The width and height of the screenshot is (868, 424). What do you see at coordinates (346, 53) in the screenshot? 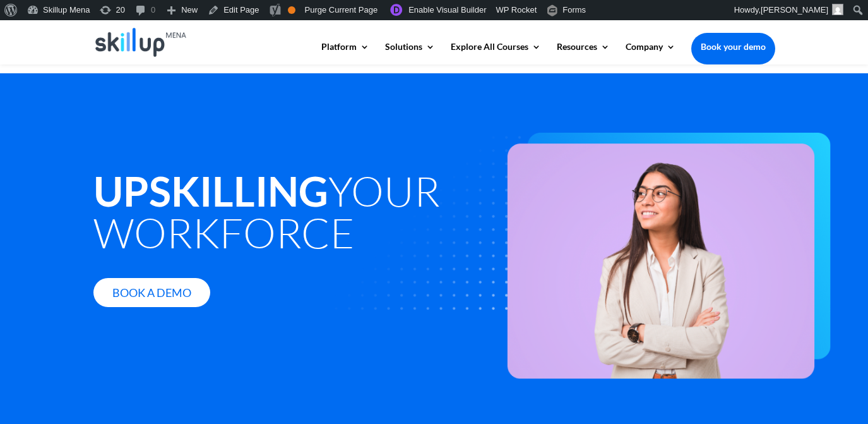
I see `a: Platform` at bounding box center [346, 53].